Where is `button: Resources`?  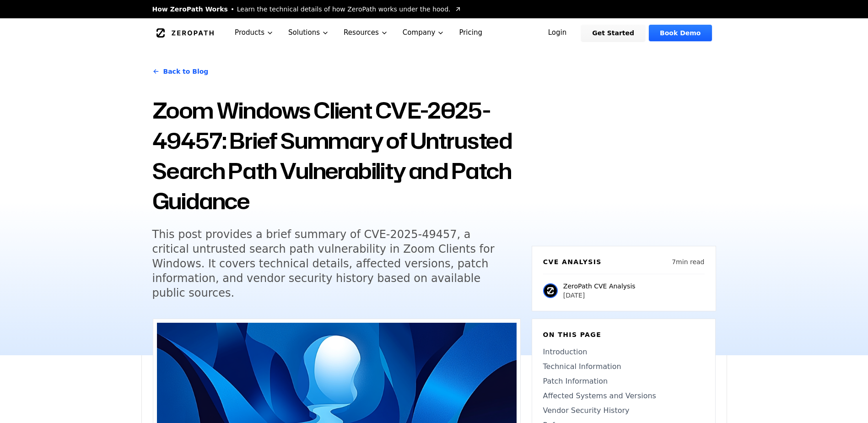
button: Resources is located at coordinates (365, 33).